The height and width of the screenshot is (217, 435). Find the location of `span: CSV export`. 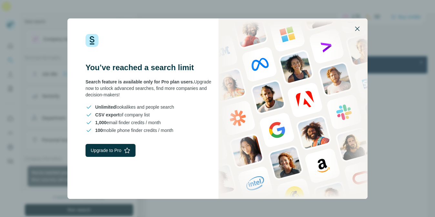

span: CSV export is located at coordinates (107, 115).